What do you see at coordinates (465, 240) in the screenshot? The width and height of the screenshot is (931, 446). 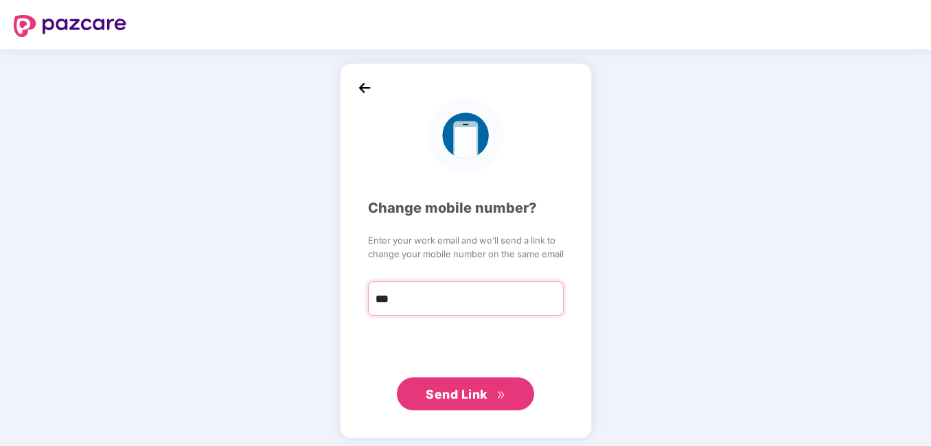 I see `span: Enter your work email and we’ll send a link to` at bounding box center [465, 240].